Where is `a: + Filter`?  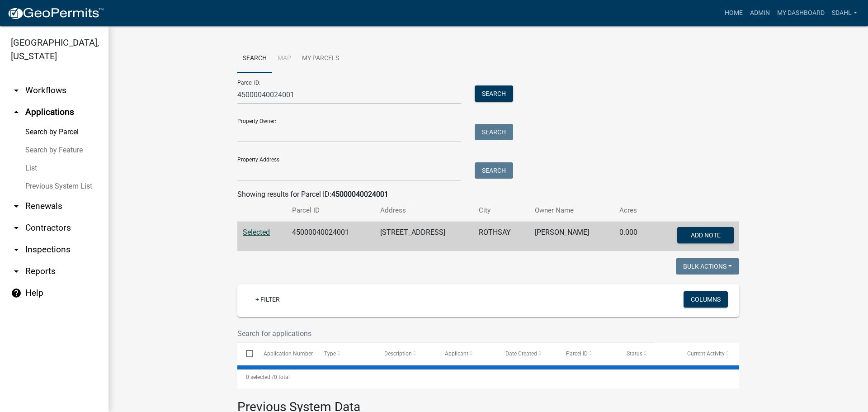
a: + Filter is located at coordinates (268, 299).